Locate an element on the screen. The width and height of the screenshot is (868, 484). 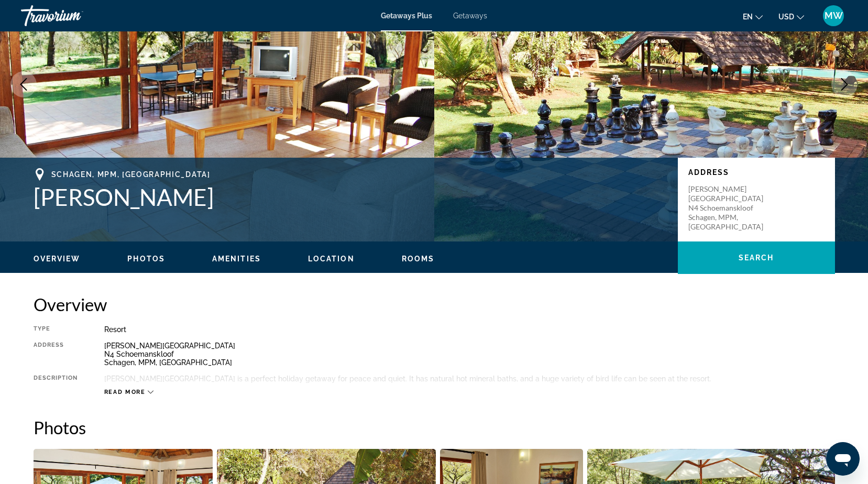
span: Getaways Plus is located at coordinates (406, 16).